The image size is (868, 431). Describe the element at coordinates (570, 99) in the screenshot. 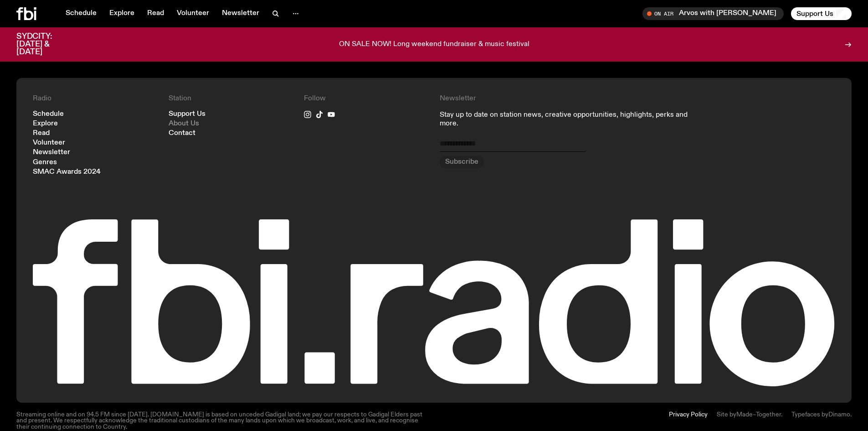

I see `h4: Newsletter` at that location.